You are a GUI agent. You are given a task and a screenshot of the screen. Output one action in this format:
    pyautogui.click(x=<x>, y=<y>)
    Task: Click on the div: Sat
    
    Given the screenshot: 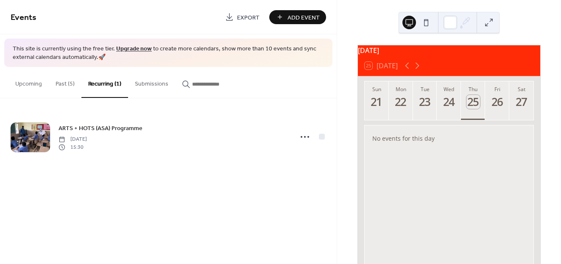 What is the action you would take?
    pyautogui.click(x=521, y=89)
    